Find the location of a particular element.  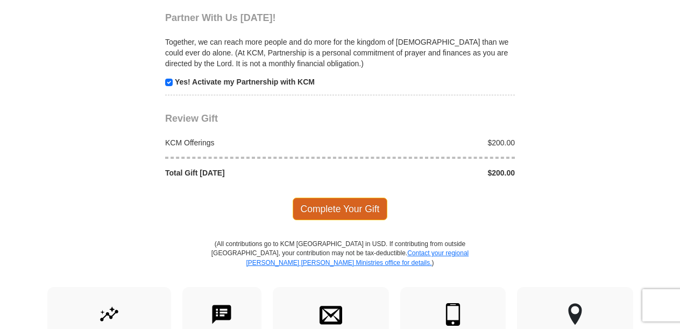

span: Review Gift is located at coordinates (191, 118).